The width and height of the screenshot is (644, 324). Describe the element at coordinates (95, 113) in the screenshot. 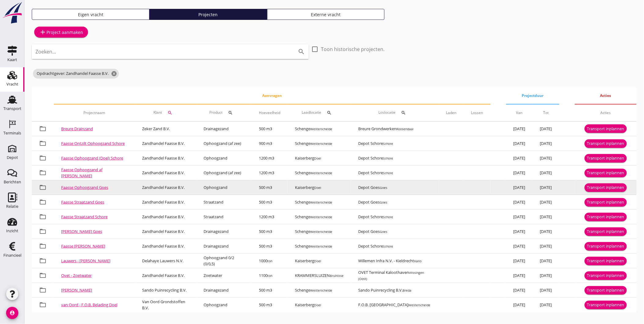

I see `th: Projectnaam` at that location.